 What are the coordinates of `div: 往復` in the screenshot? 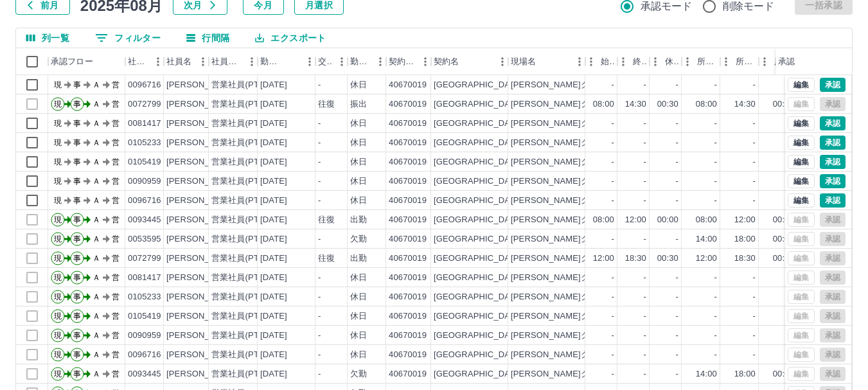 It's located at (326, 258).